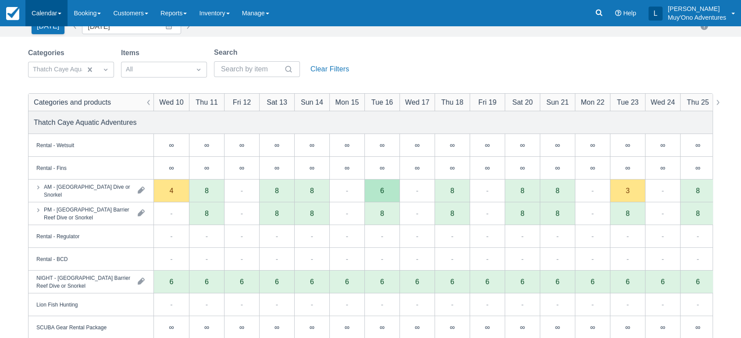 The width and height of the screenshot is (741, 338). Describe the element at coordinates (557, 102) in the screenshot. I see `div: Sun 21` at that location.